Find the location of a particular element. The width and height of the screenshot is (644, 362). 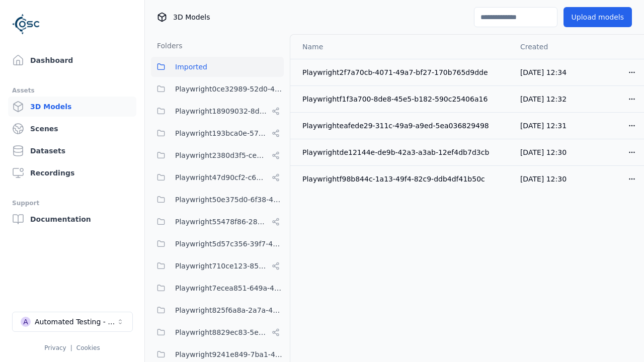

button: Select a workspace is located at coordinates (72, 322).